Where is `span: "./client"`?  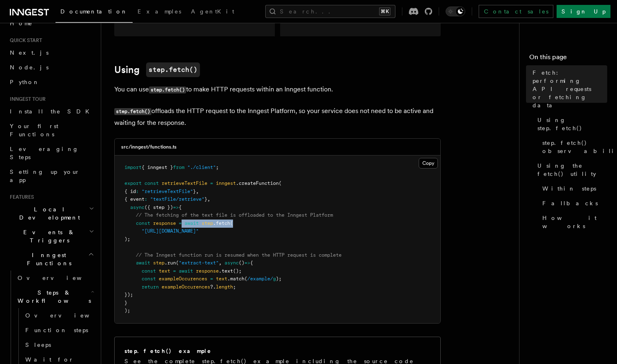 span: "./client" is located at coordinates (202, 168).